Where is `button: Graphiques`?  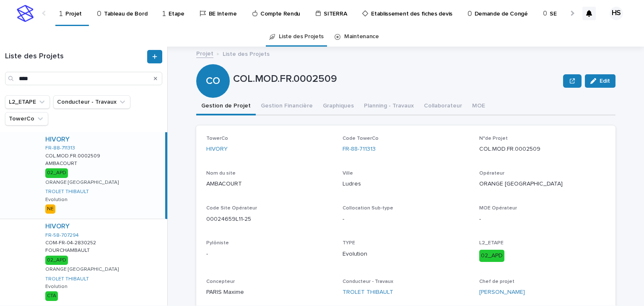 button: Graphiques is located at coordinates (339, 107).